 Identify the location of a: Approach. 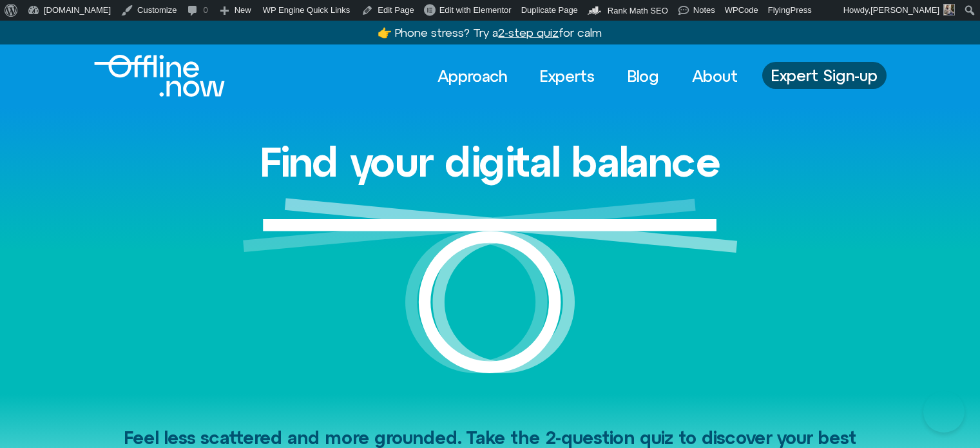
(472, 76).